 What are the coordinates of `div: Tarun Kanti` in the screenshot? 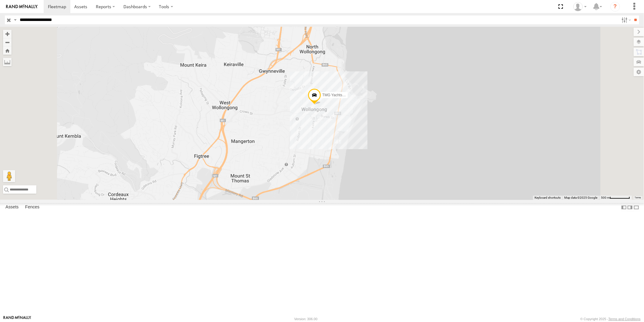 It's located at (580, 7).